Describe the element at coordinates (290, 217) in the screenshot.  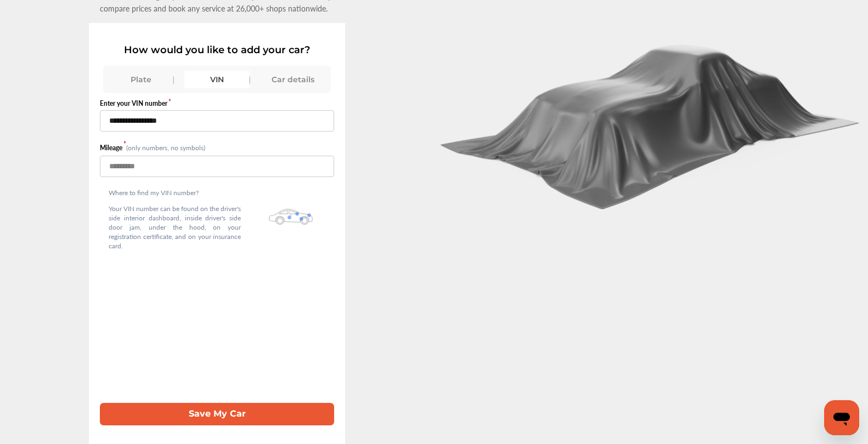
I see `img: olbwX0zPblBWoAAAAASUVORK5CYII=` at that location.